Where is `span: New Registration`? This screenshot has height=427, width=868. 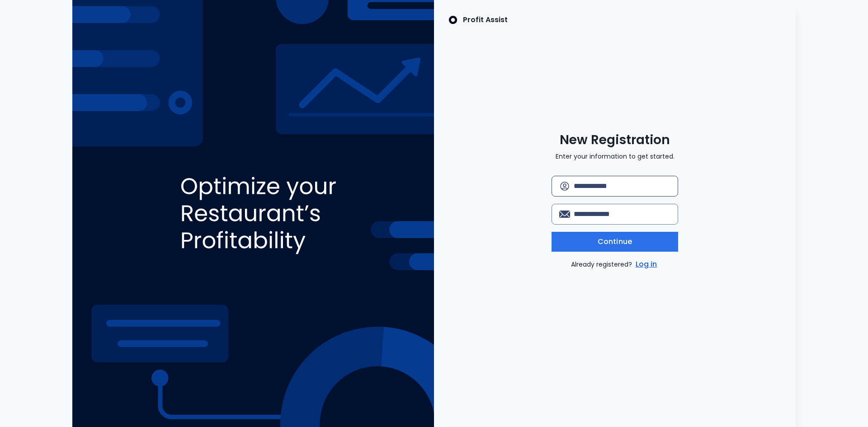 span: New Registration is located at coordinates (615, 140).